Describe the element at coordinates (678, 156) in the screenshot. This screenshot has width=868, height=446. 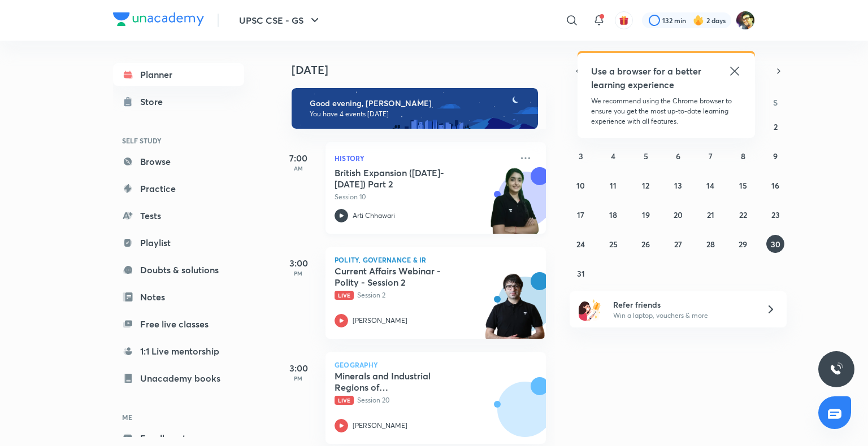
I see `button: August 6, 2025` at that location.